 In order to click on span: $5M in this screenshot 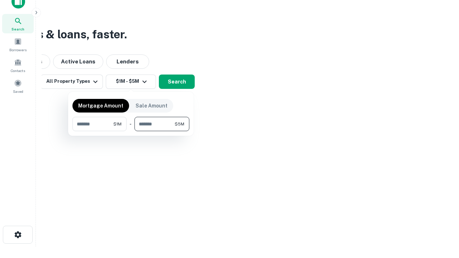, I will do `click(179, 124)`.